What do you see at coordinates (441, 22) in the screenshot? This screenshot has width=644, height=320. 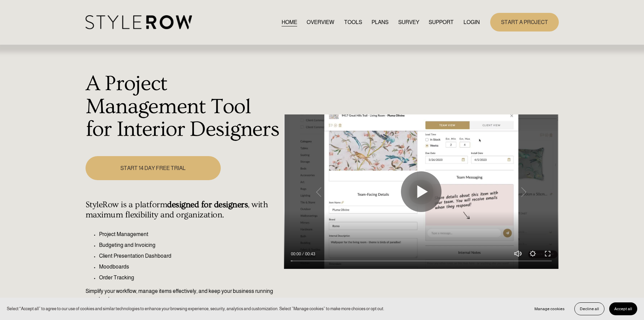 I see `span: SUPPORT` at bounding box center [441, 22].